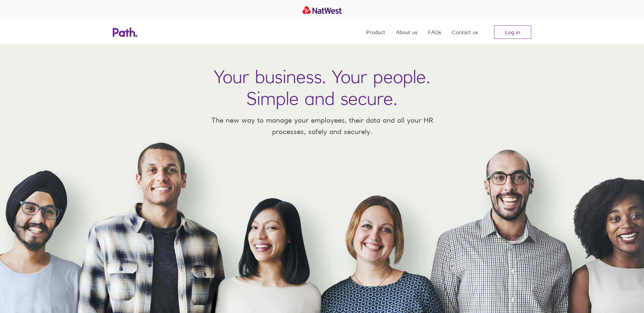 This screenshot has height=313, width=644. I want to click on a: Product, so click(376, 32).